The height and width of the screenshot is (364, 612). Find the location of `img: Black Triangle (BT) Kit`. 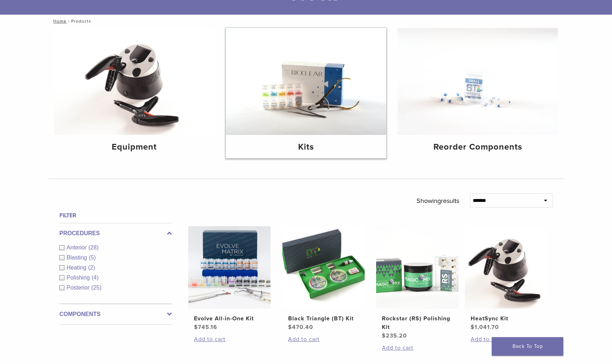

img: Black Triangle (BT) Kit is located at coordinates (324, 267).